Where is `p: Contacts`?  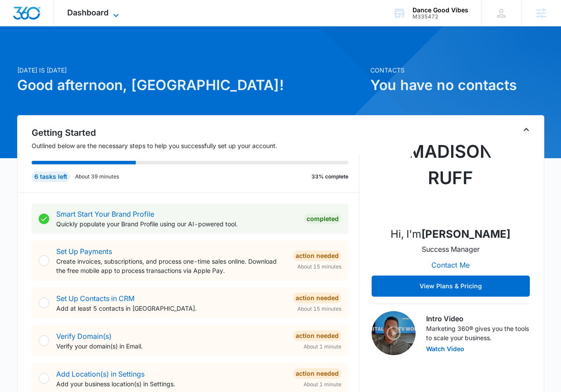
p: Contacts is located at coordinates (457, 70).